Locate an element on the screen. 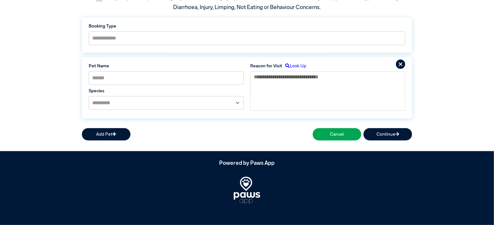  h5: Powered by Paws App is located at coordinates (247, 163).